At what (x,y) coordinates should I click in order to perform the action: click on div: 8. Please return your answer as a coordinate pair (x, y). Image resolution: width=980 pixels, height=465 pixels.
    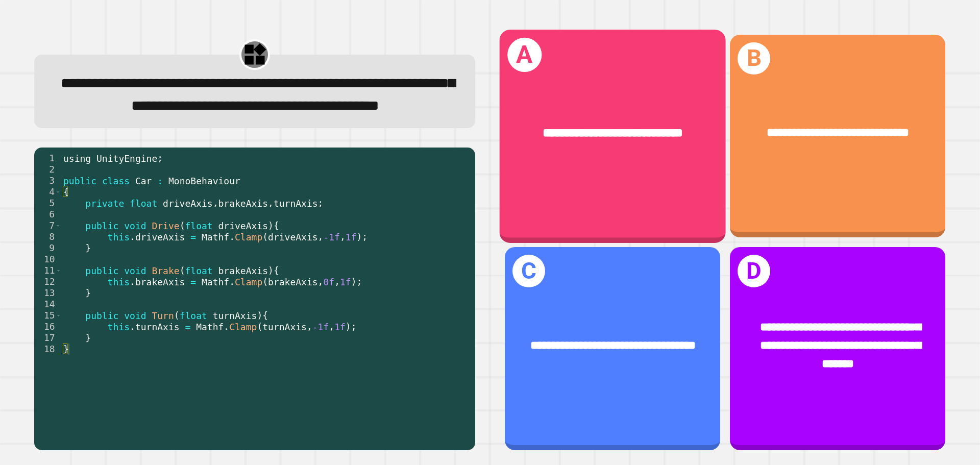
    Looking at the image, I should click on (47, 237).